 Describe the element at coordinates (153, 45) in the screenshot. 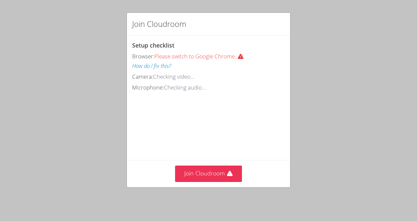

I see `span: Setup checklist` at that location.